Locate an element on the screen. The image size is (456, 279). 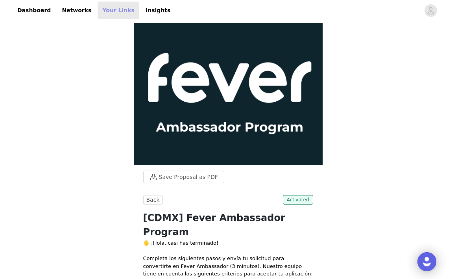
img: campaign image is located at coordinates (228, 94).